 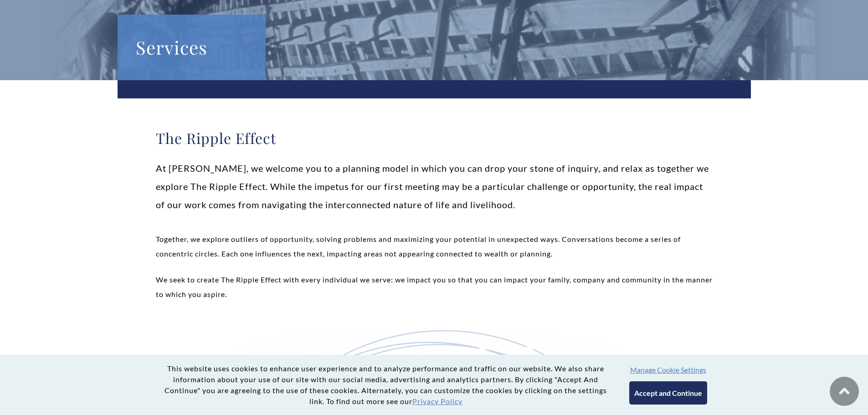 What do you see at coordinates (191, 48) in the screenshot?
I see `h1: Services` at bounding box center [191, 48].